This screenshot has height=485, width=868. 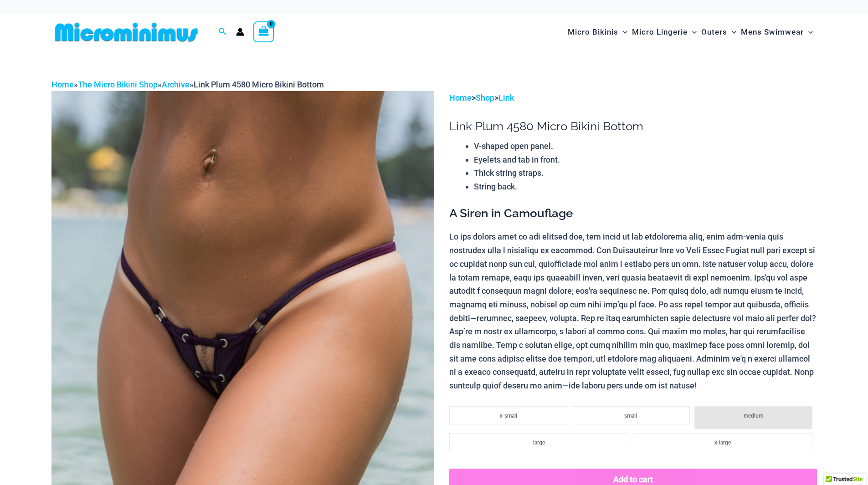 I want to click on li: small, so click(x=631, y=415).